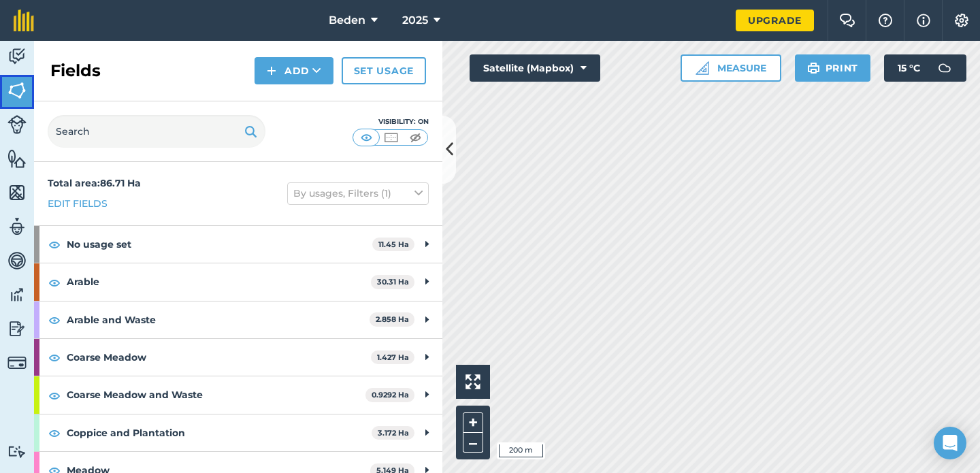 Image resolution: width=980 pixels, height=473 pixels. Describe the element at coordinates (392, 320) in the screenshot. I see `strong: 2.858 Ha` at that location.